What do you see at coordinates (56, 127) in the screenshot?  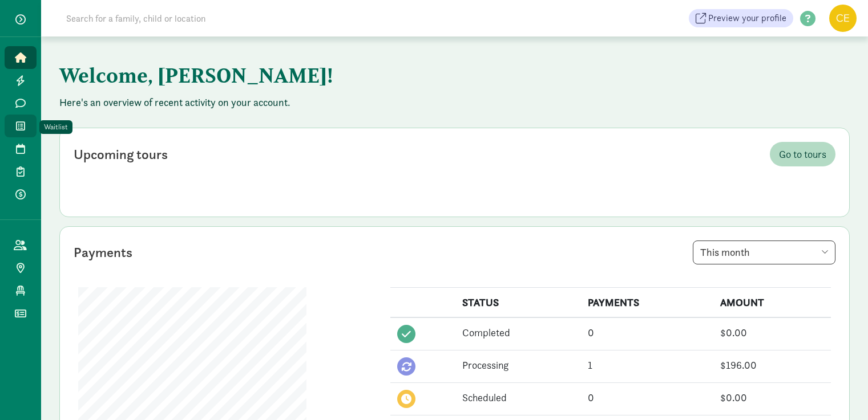 I see `div: Waitlist` at bounding box center [56, 127].